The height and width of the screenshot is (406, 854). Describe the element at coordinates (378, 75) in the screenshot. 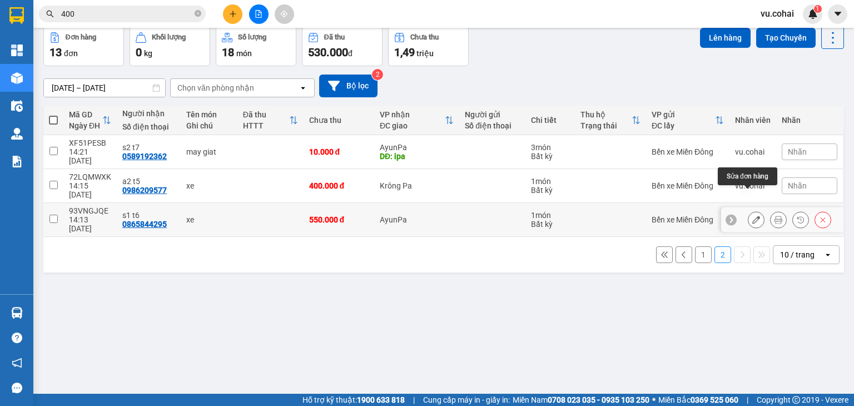

I see `sup: 2` at that location.